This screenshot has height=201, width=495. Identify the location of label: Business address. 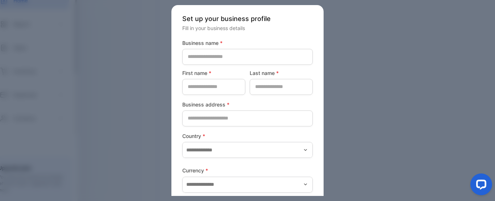
(247, 104).